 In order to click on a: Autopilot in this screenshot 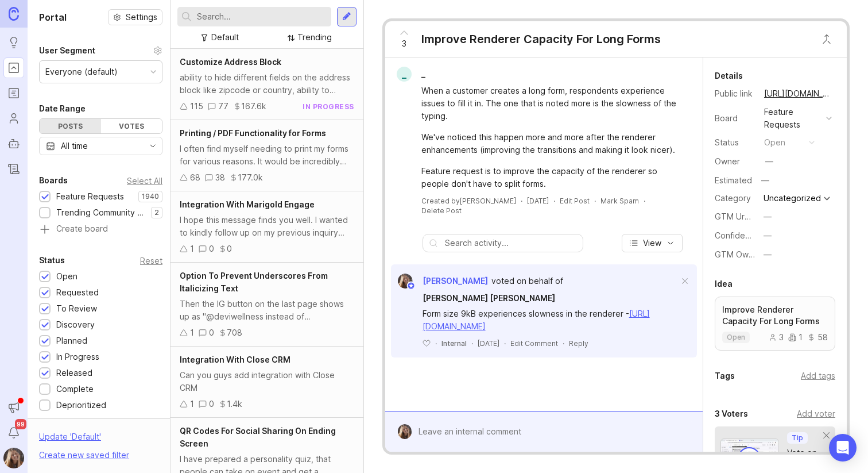, I will do `click(14, 144)`.